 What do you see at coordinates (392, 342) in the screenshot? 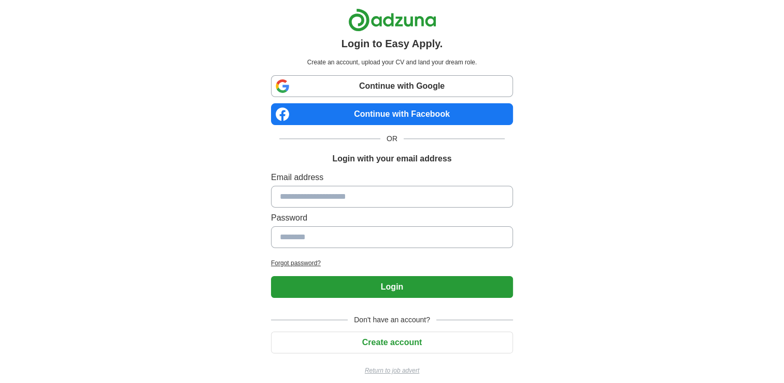
I see `button: Create account` at bounding box center [392, 342].